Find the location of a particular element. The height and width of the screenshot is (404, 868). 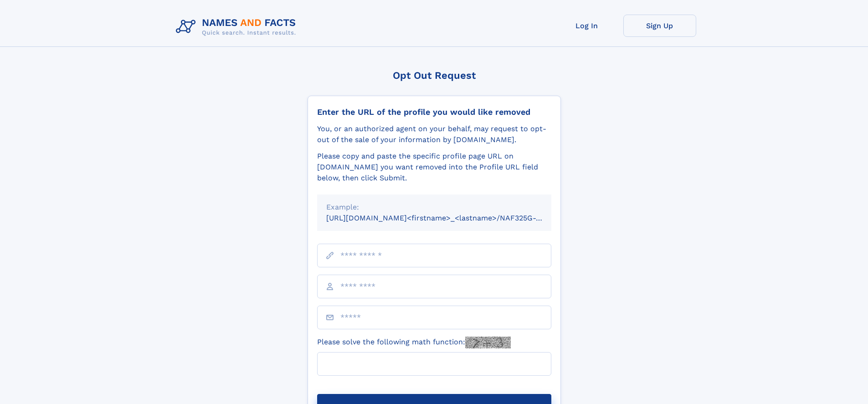

div: Example: is located at coordinates (434, 207).